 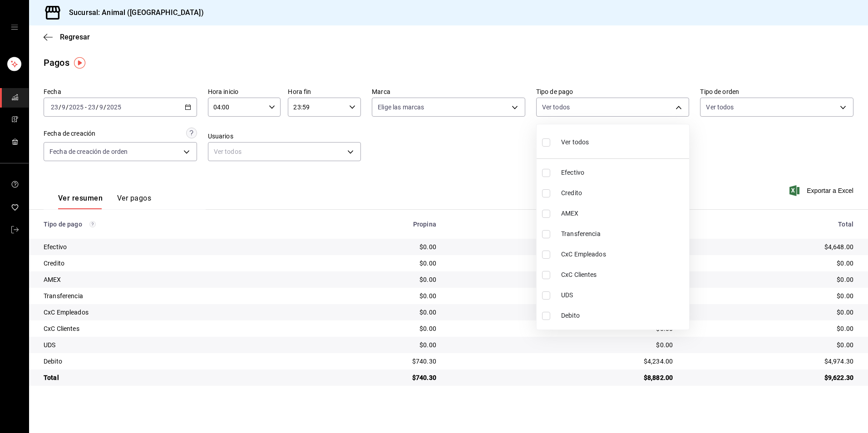 What do you see at coordinates (624, 173) in the screenshot?
I see `span: Efectivo` at bounding box center [624, 173].